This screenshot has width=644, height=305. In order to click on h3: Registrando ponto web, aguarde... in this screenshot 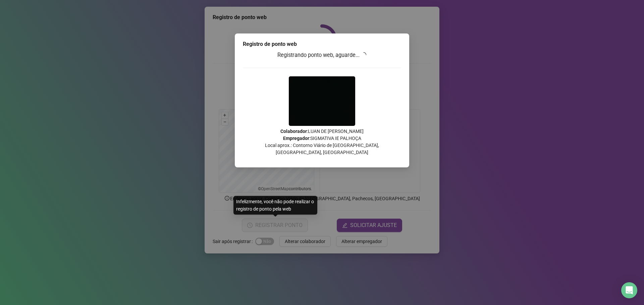, I will do `click(322, 55)`.